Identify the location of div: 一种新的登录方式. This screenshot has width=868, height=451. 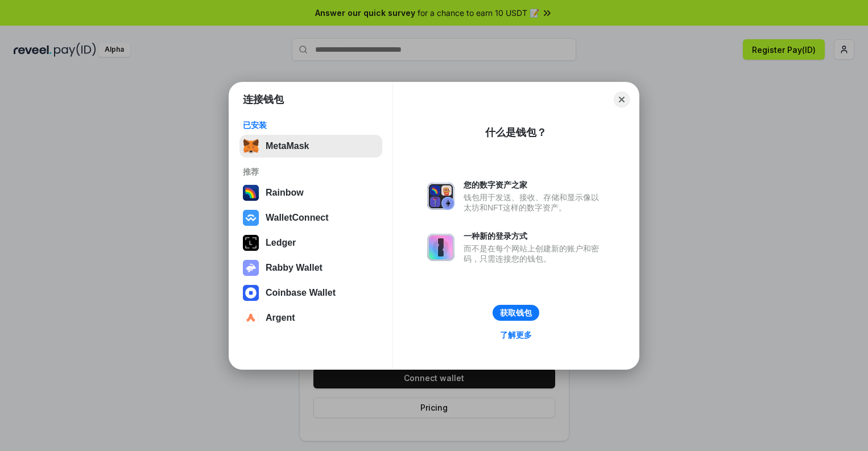
(534, 236).